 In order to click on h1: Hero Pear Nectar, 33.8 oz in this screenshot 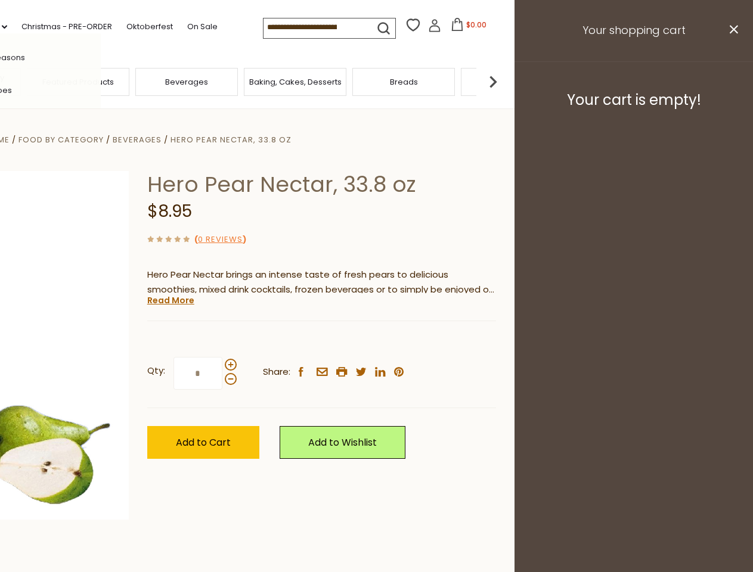, I will do `click(321, 184)`.